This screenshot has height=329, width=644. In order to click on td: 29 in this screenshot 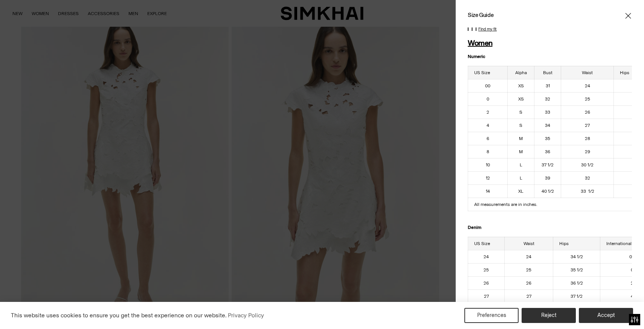, I will do `click(587, 151)`.